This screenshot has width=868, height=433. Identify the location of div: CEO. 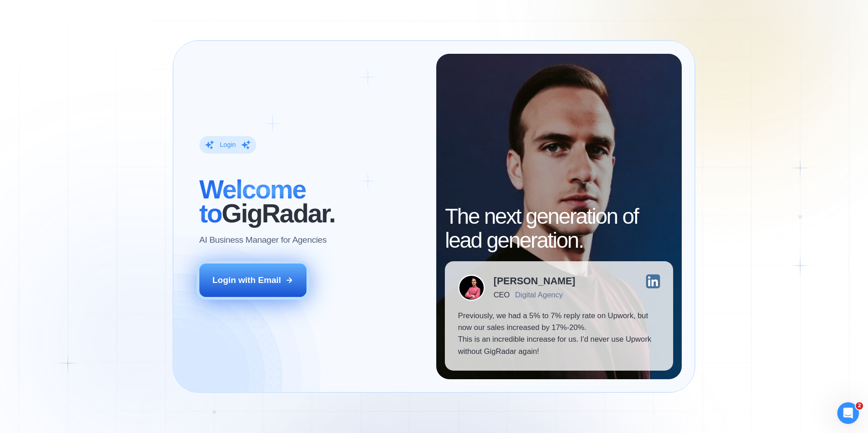
(502, 294).